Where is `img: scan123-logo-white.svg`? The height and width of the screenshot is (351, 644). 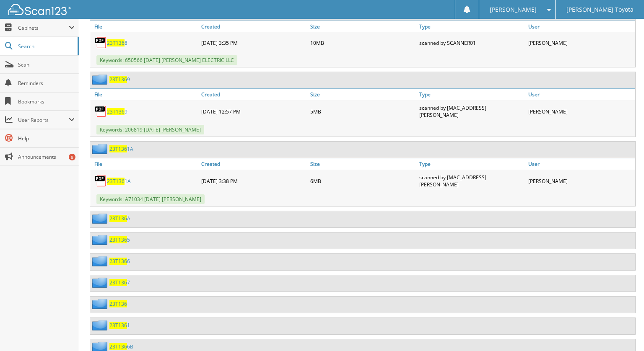 img: scan123-logo-white.svg is located at coordinates (40, 9).